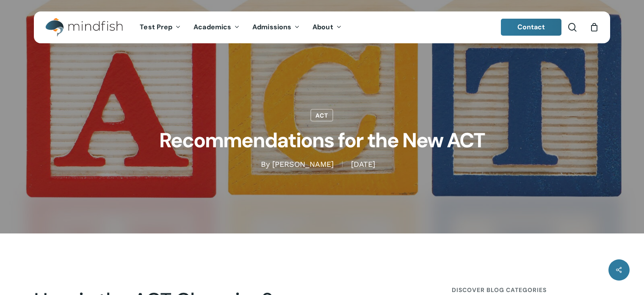 The height and width of the screenshot is (295, 644). What do you see at coordinates (271, 27) in the screenshot?
I see `span: Admissions` at bounding box center [271, 27].